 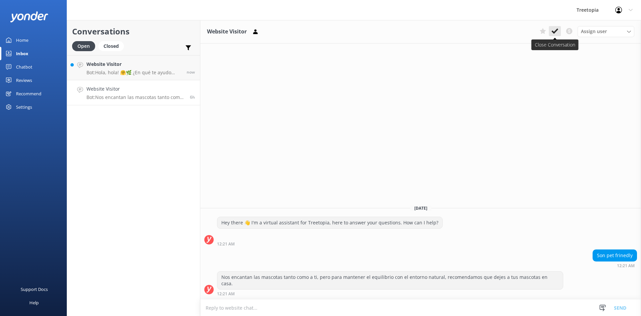 What do you see at coordinates (615, 255) in the screenshot?
I see `div: Son pet frinedly` at bounding box center [615, 255].